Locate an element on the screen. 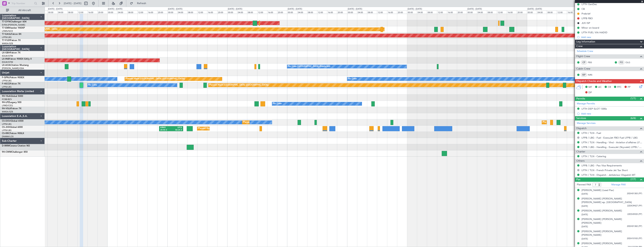 Image resolution: width=644 pixels, height=247 pixels. span: F-HECD is located at coordinates (6, 84).